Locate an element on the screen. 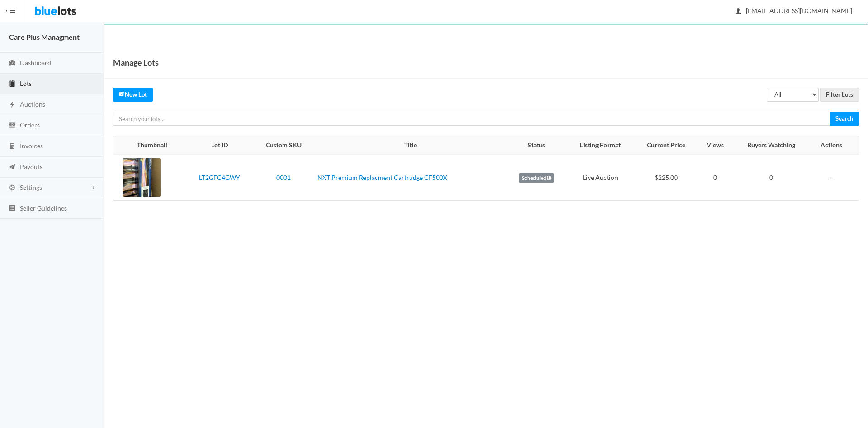 This screenshot has width=868, height=428. ion-icon: flash is located at coordinates (12, 105).